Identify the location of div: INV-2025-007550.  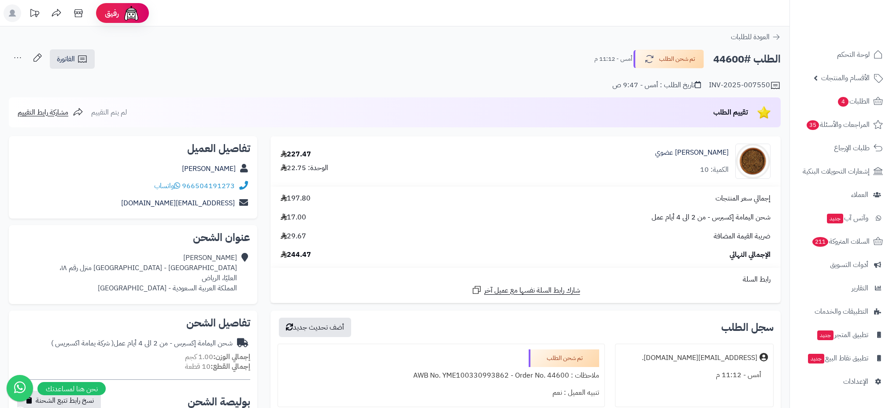
(745, 85).